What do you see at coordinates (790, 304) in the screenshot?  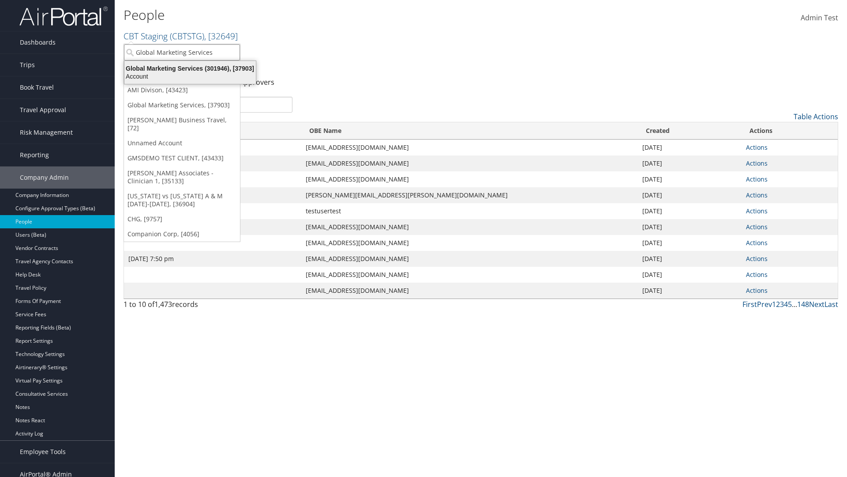 I see `a: 5` at bounding box center [790, 304].